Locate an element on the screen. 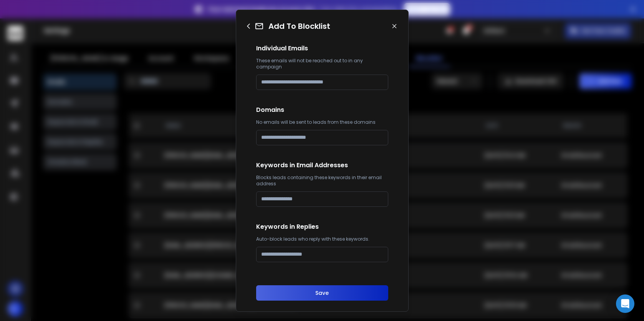 This screenshot has height=321, width=644. p: These emails will not be reached out to in any campaign is located at coordinates (322, 64).